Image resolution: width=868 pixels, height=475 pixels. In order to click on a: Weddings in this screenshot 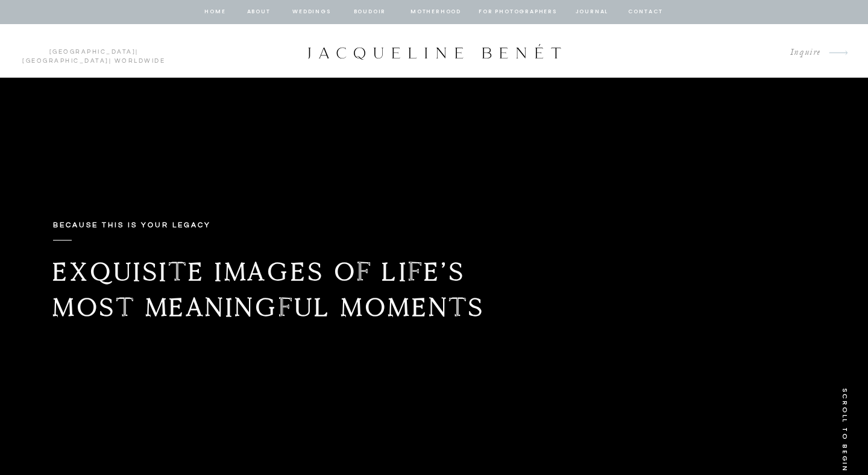, I will do `click(312, 12)`.